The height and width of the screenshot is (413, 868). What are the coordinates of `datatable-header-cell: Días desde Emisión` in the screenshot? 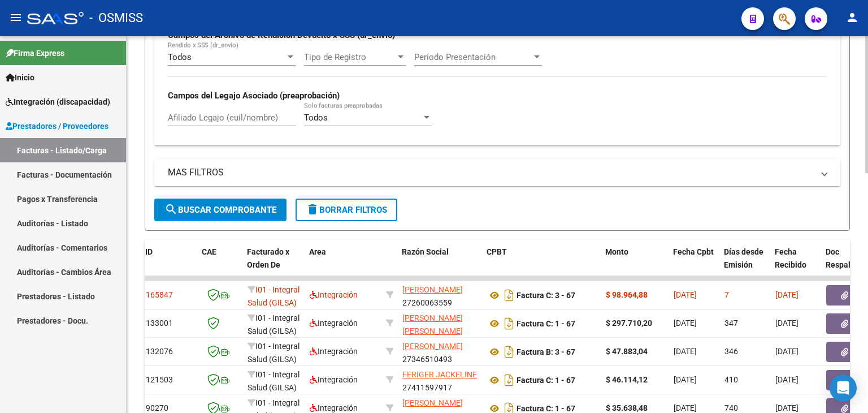 It's located at (745, 265).